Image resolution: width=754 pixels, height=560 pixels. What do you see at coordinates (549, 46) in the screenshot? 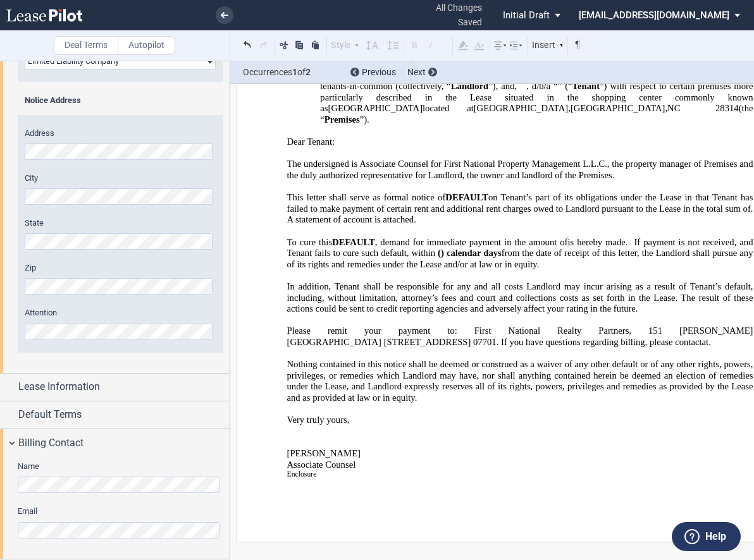
I see `div: Insert` at bounding box center [549, 46].